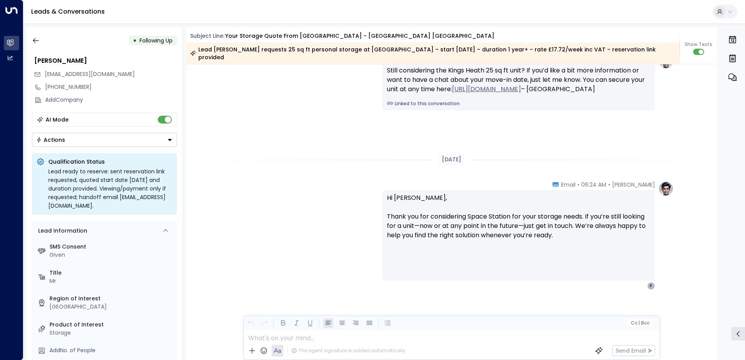 Image resolution: width=745 pixels, height=360 pixels. Describe the element at coordinates (594, 185) in the screenshot. I see `span: 06:24 AM` at that location.